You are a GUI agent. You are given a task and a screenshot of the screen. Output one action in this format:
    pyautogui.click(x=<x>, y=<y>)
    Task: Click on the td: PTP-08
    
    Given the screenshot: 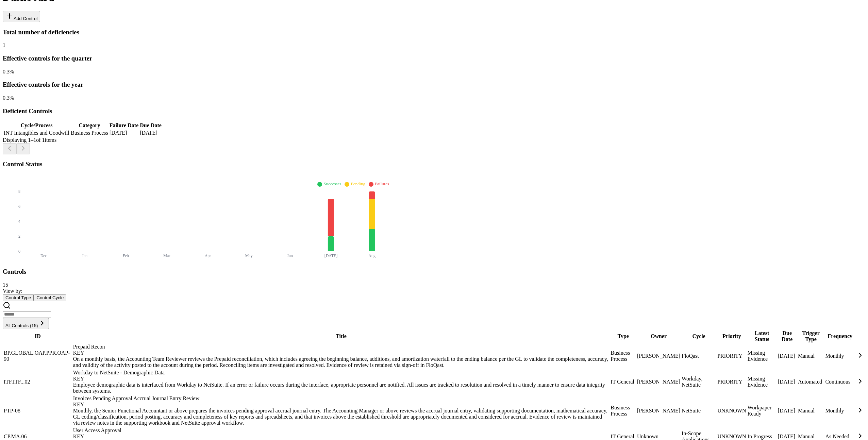 What is the action you would take?
    pyautogui.click(x=38, y=411)
    